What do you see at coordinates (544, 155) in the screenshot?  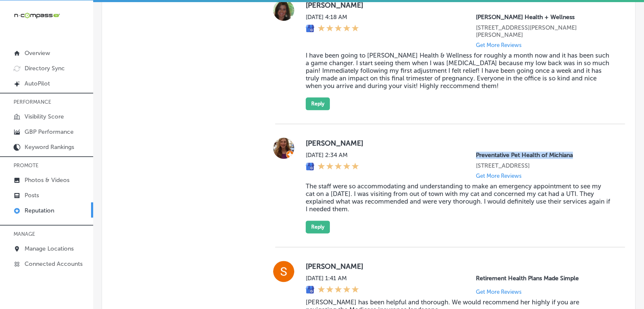 I see `p: Preventative Pet Health of Michiana` at bounding box center [544, 155].